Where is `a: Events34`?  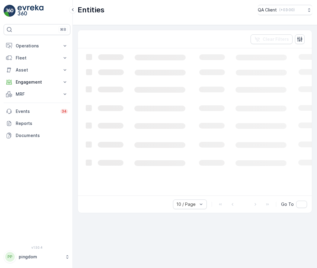
a: Events34 is located at coordinates (37, 112).